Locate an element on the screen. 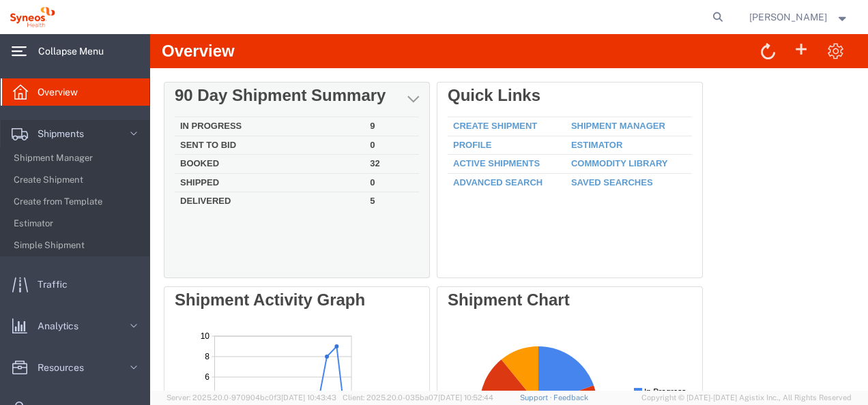 The image size is (868, 405). td: Shipped is located at coordinates (119, 149).